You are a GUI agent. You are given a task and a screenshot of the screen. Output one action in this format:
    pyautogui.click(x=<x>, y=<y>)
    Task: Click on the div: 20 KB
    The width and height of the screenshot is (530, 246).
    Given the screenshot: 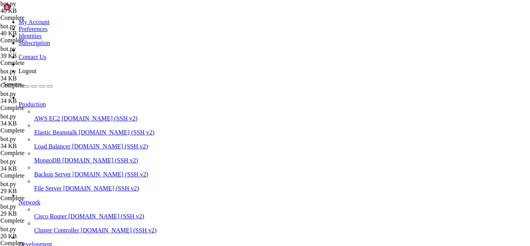 What is the action you would take?
    pyautogui.click(x=39, y=236)
    